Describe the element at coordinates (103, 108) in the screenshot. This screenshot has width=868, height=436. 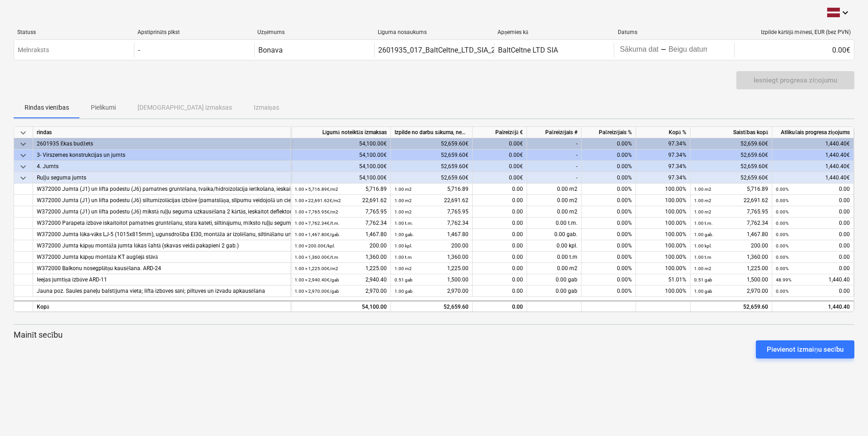
I see `p: Pielikumi` at that location.